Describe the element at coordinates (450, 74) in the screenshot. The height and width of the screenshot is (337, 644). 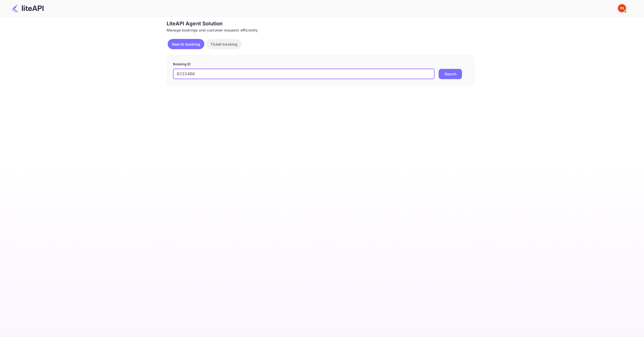
I see `button: Search` at that location.